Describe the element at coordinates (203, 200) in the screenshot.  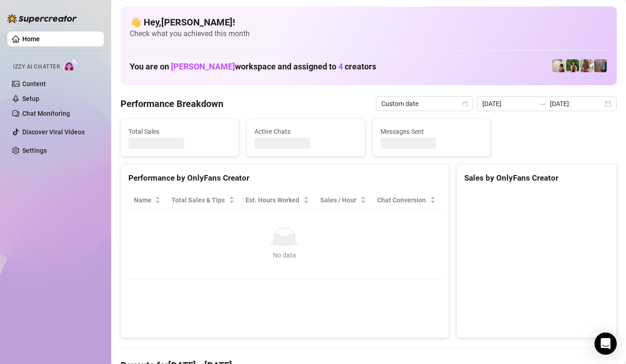
I see `th: Total Sales & Tips` at that location.